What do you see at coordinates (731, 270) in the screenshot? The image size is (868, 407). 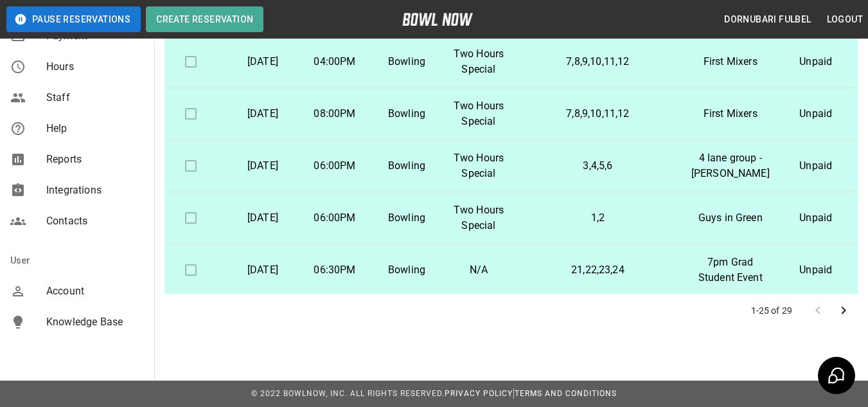 I see `p: 7pm Grad Student Event` at bounding box center [731, 270].